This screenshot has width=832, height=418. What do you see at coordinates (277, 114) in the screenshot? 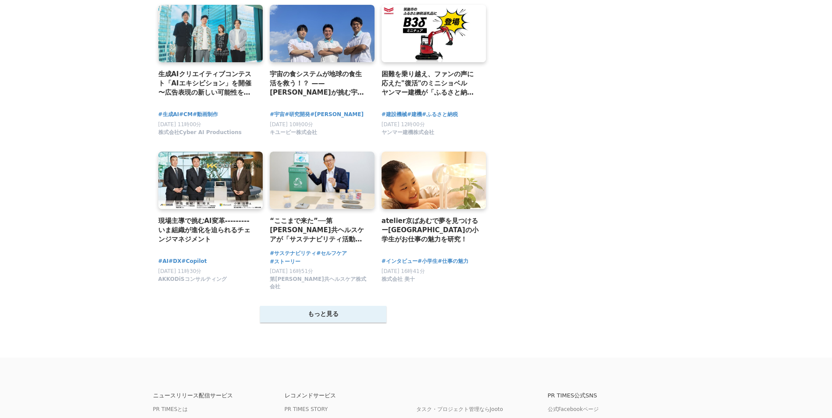
I see `a: #宇宙` at bounding box center [277, 114].